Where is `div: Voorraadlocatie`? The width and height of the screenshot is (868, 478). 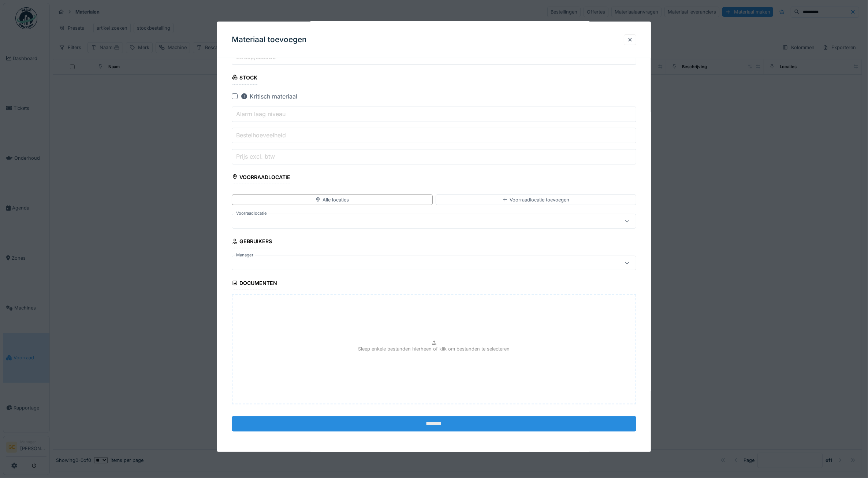 div: Voorraadlocatie is located at coordinates (261, 178).